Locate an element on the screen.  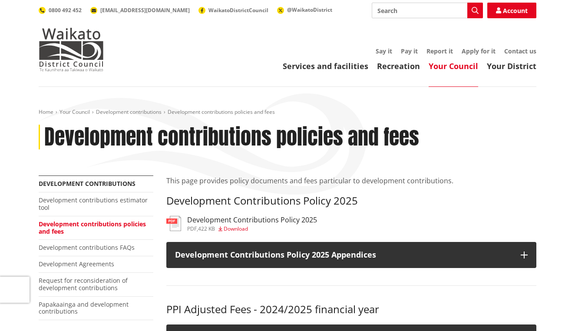
h3: PPI Adjusted Fees - 2024/2025 financial year is located at coordinates (351, 309).